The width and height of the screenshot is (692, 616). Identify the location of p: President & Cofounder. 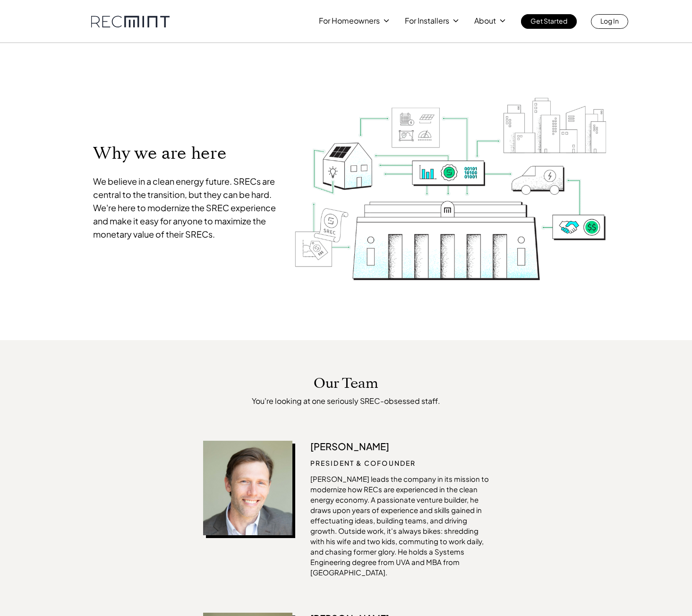
(400, 463).